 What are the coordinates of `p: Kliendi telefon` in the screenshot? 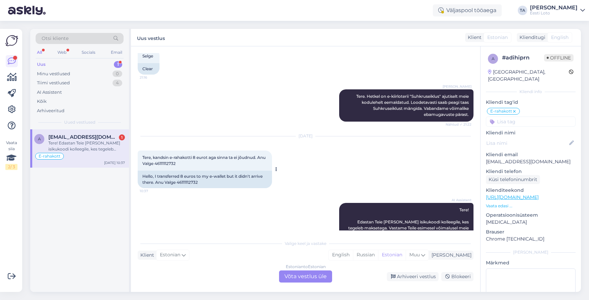 It's located at (531, 171).